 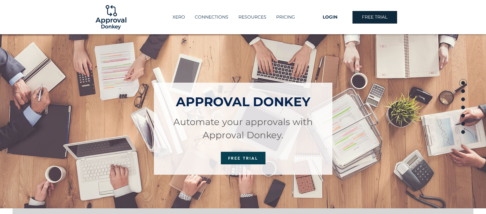 I want to click on img: Logo-01.png, so click(x=111, y=17).